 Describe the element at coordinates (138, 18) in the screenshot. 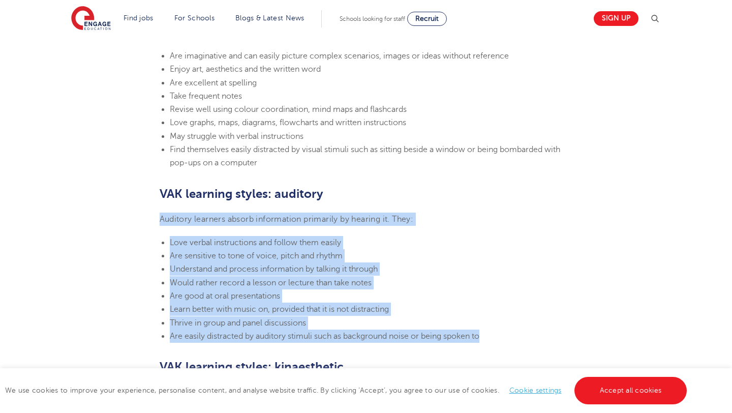

I see `a: Find jobs` at that location.